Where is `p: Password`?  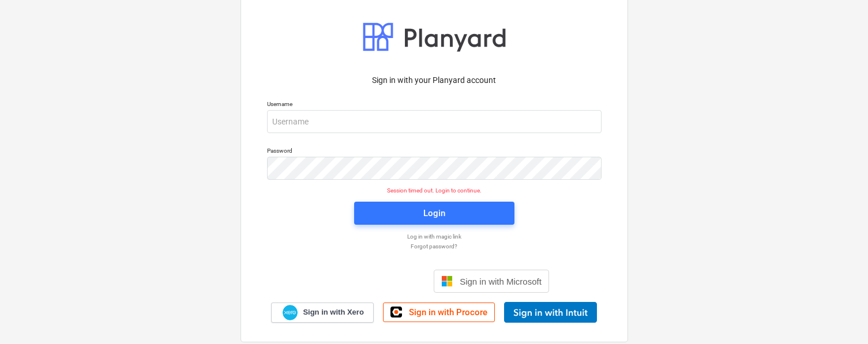 p: Password is located at coordinates (434, 151).